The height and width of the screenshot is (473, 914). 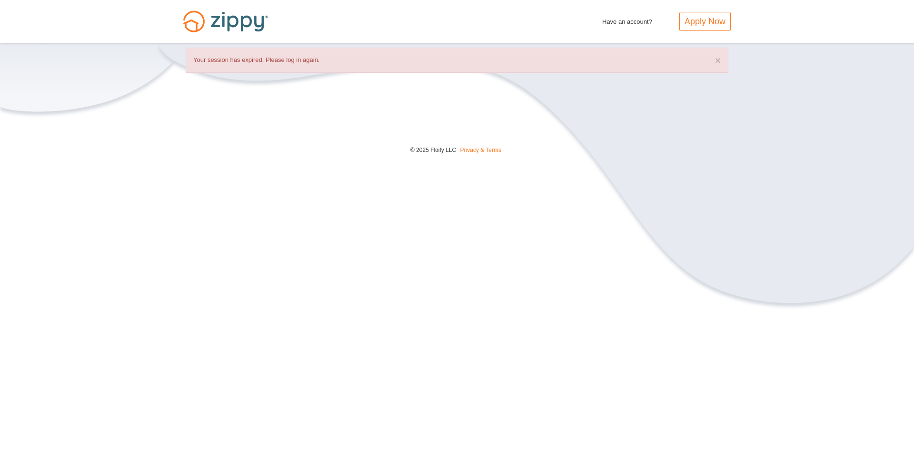 I want to click on a: Privacy & Terms, so click(x=481, y=150).